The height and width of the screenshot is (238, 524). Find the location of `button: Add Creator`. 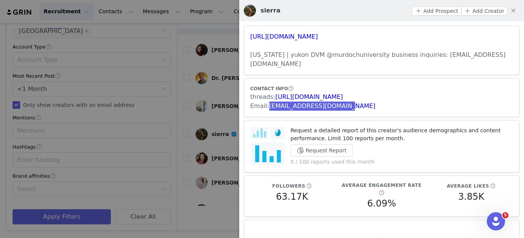

button: Add Creator is located at coordinates (484, 11).